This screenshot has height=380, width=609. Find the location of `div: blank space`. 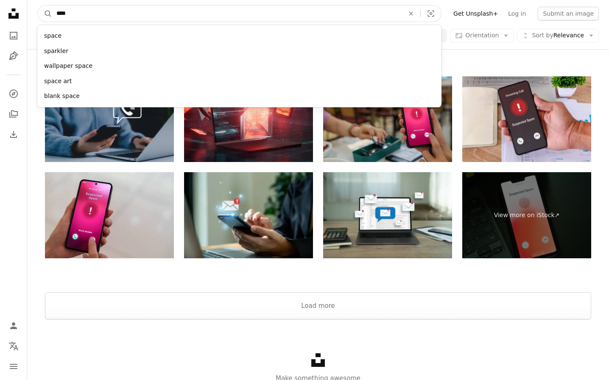

div: blank space is located at coordinates (239, 96).